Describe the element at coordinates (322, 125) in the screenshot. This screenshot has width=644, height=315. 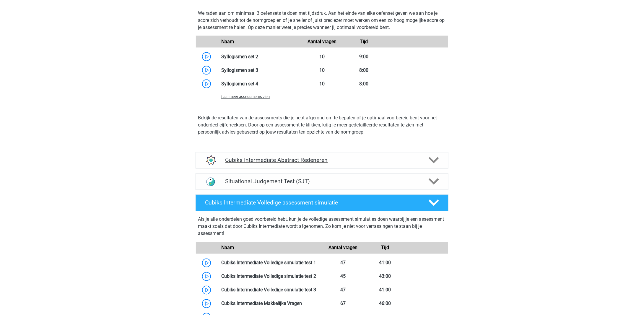
I see `p: Bekijk de resultaten van de assessments die je hebt afgerond om te bepalen of je optimaal voorber...` at that location.